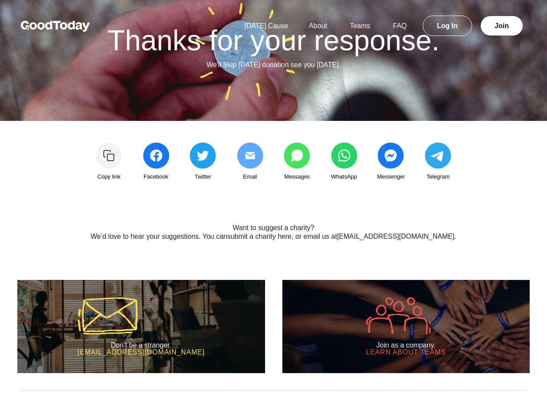 This screenshot has width=547, height=416. Describe the element at coordinates (55, 26) in the screenshot. I see `img: GoodToday` at that location.